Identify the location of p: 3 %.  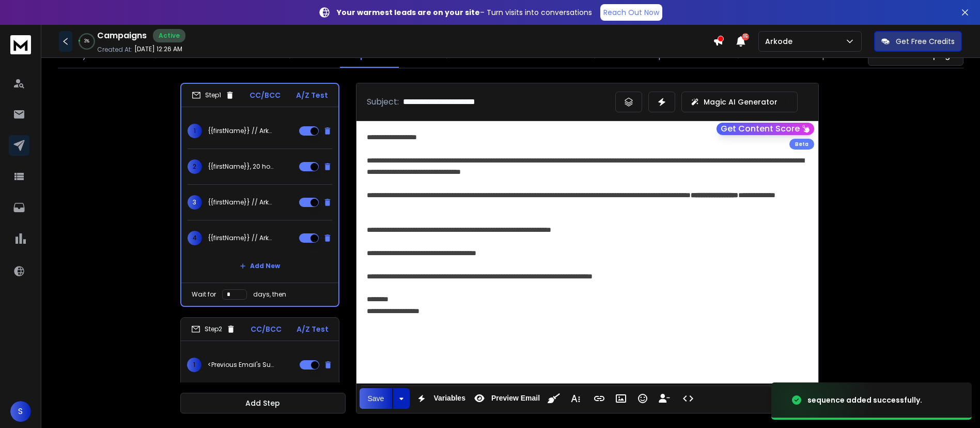
(87, 41).